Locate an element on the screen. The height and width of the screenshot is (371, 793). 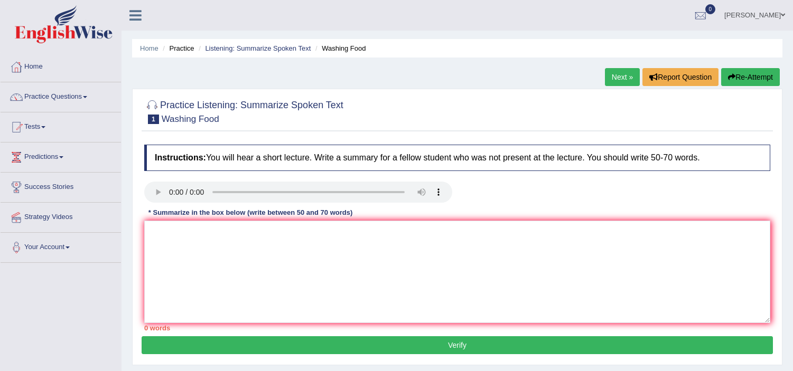
a: Listening: Summarize Spoken Text is located at coordinates (258, 48).